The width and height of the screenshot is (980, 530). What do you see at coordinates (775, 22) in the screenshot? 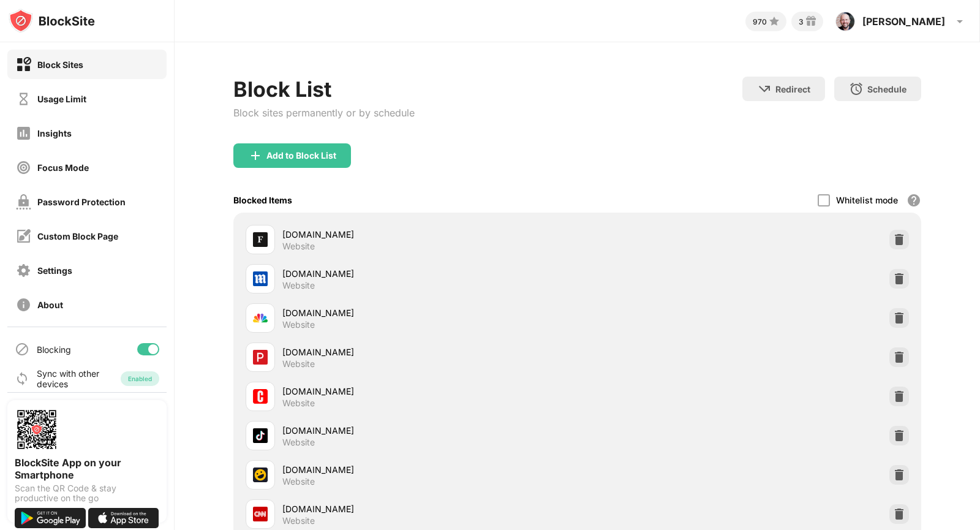
I see `img: points-small.svg` at bounding box center [775, 22].